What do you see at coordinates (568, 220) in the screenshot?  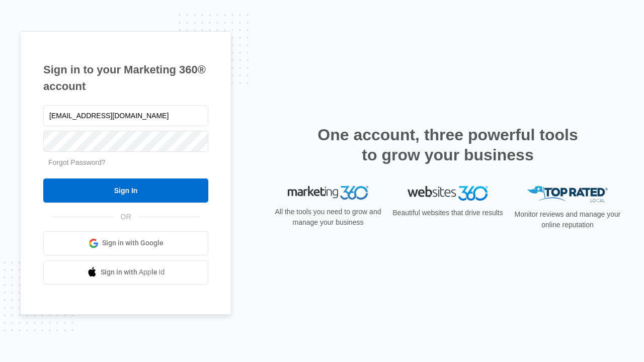 I see `p: Monitor reviews and manage your online reputation` at bounding box center [568, 220].